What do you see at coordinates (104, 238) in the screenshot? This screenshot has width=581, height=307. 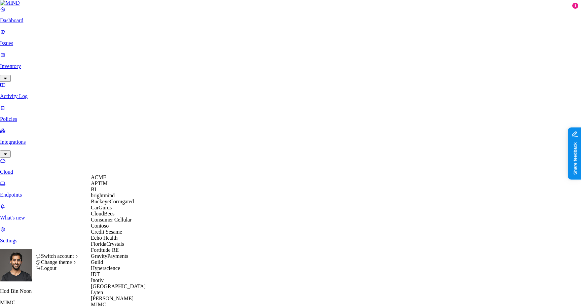 I see `span: Echo Health` at bounding box center [104, 238].